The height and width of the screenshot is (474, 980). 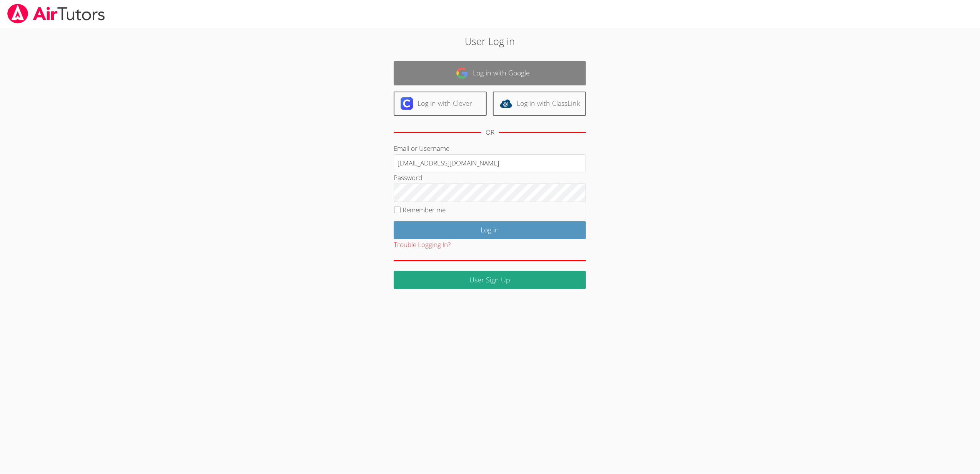 I want to click on label: Email or Username, so click(x=421, y=148).